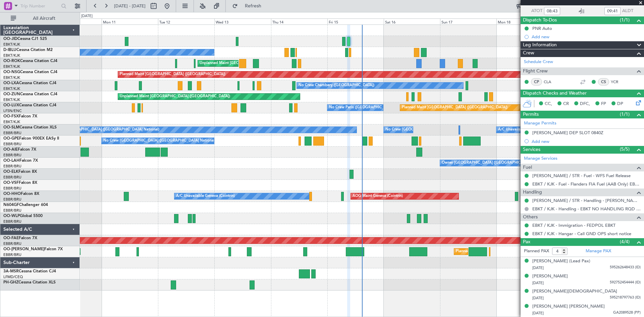 This screenshot has height=317, width=644. I want to click on span: DP, so click(620, 104).